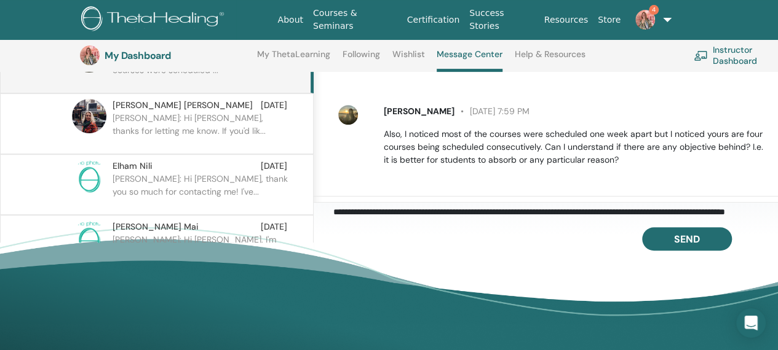 The image size is (778, 350). What do you see at coordinates (469, 60) in the screenshot?
I see `a: Message Center` at bounding box center [469, 60].